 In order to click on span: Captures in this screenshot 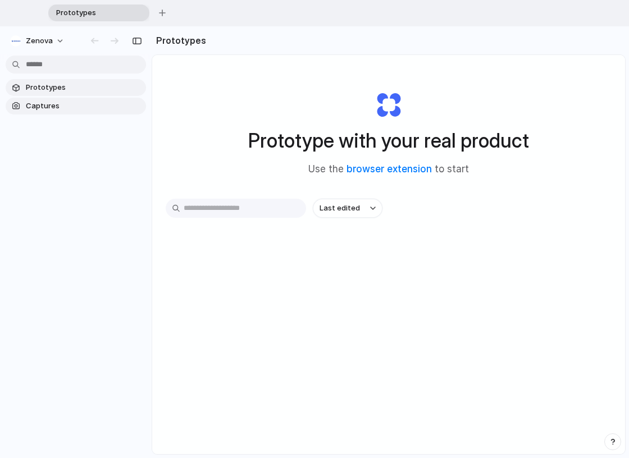, I will do `click(84, 106)`.